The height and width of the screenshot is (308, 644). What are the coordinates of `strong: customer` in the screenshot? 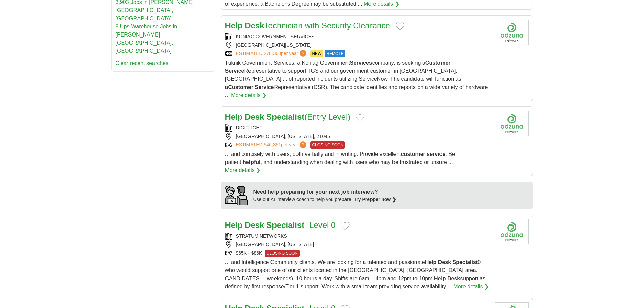 It's located at (413, 154).